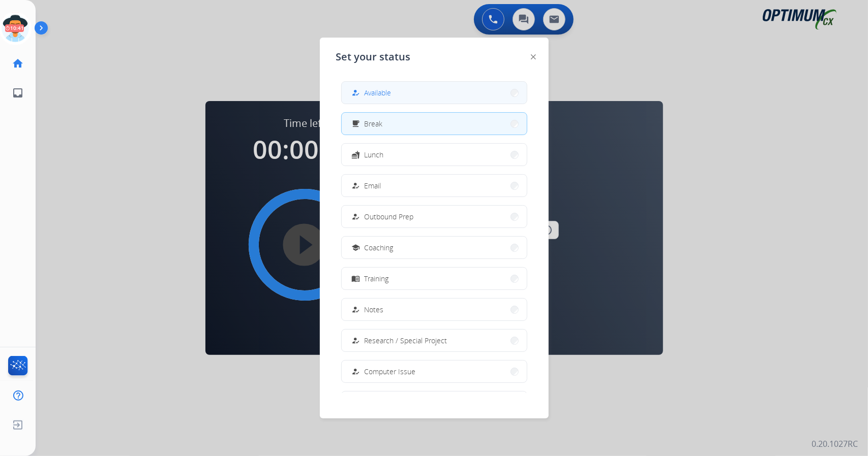  I want to click on p: 0.20.1027RC, so click(835, 444).